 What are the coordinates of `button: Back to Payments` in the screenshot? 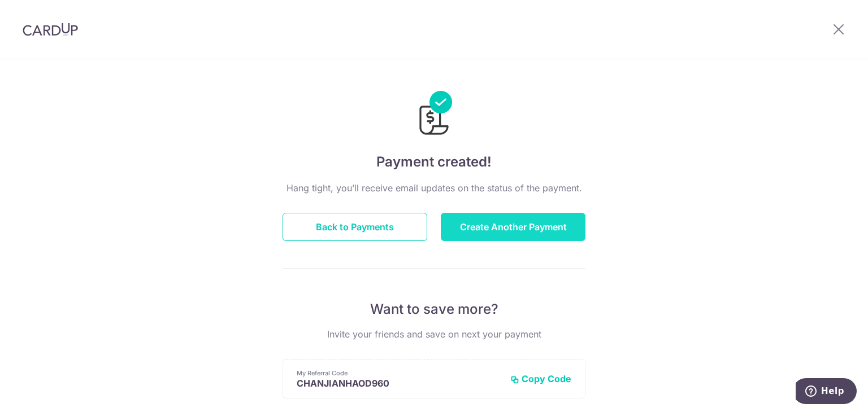 It's located at (355, 227).